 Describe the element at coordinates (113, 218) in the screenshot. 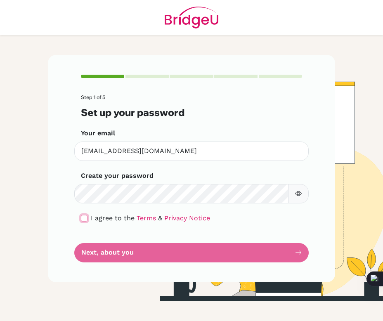

I see `span: I agree to the` at that location.